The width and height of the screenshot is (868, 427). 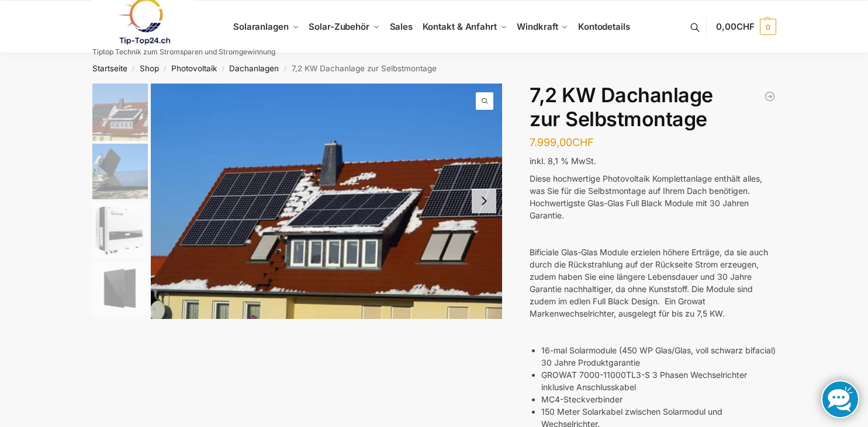 I want to click on span: 0, so click(x=768, y=27).